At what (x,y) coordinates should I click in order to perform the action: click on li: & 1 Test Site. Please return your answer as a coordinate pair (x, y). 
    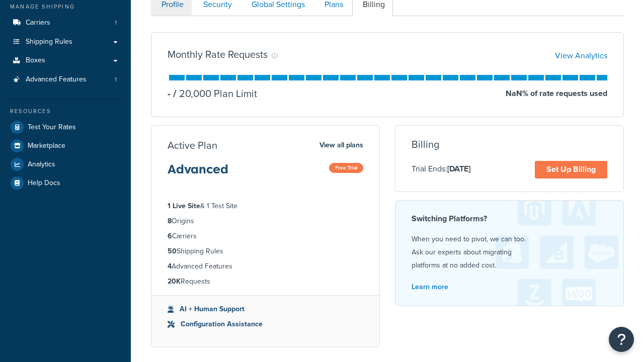
    Looking at the image, I should click on (265, 206).